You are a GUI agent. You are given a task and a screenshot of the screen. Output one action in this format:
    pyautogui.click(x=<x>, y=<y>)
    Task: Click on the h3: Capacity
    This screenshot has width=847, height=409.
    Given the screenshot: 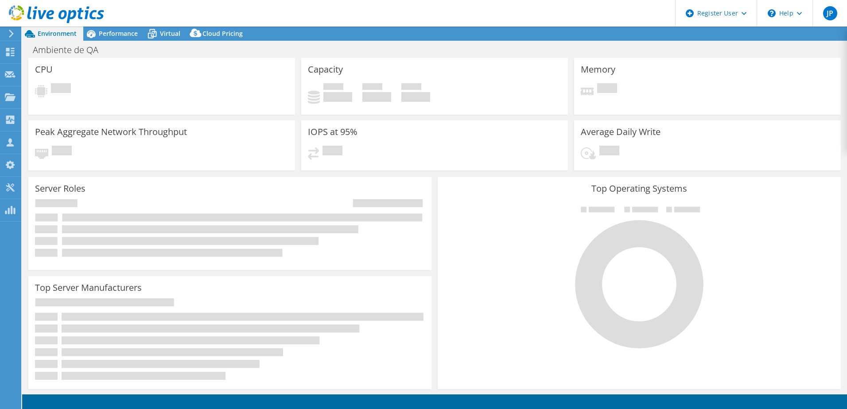 What is the action you would take?
    pyautogui.click(x=325, y=70)
    